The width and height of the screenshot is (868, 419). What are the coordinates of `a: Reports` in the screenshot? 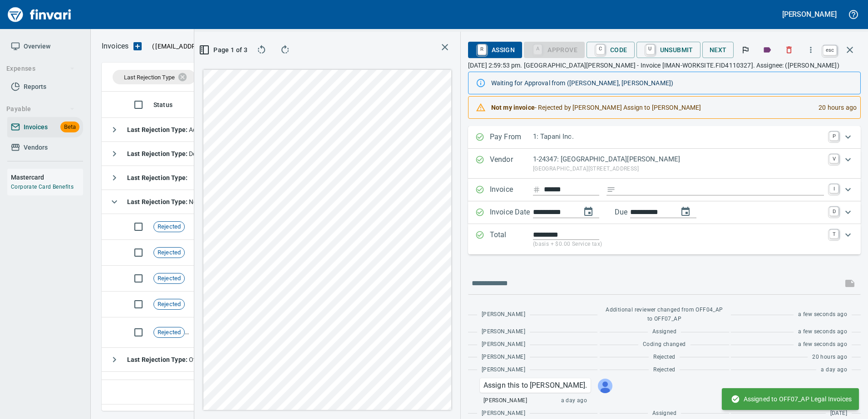 It's located at (45, 87).